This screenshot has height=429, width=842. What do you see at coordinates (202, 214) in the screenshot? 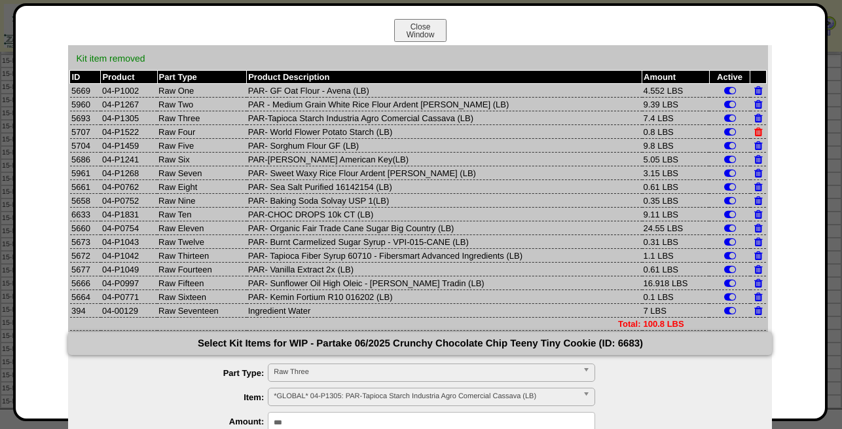
I see `td: Raw Ten` at bounding box center [202, 214].